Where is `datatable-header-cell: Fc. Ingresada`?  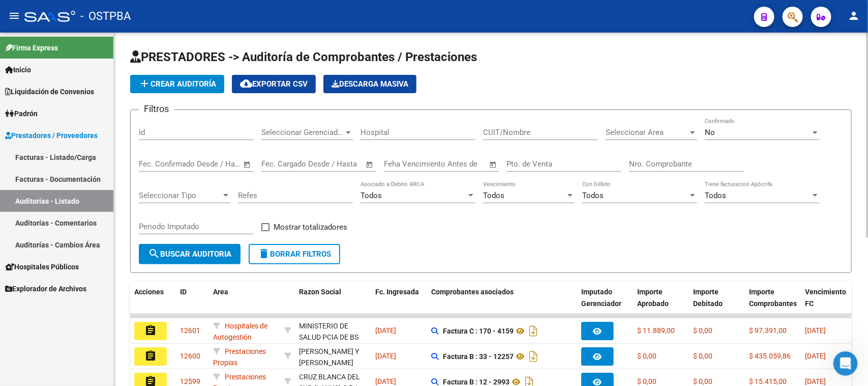 datatable-header-cell: Fc. Ingresada is located at coordinates (399, 303).